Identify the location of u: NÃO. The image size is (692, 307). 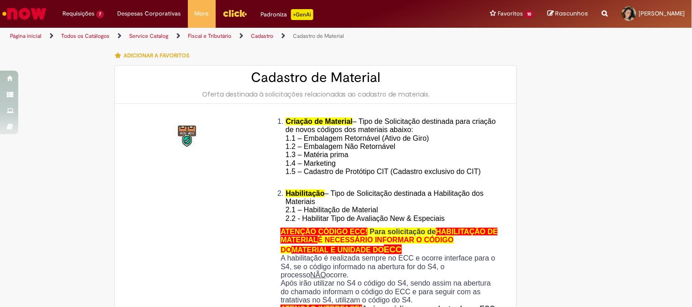
(318, 275).